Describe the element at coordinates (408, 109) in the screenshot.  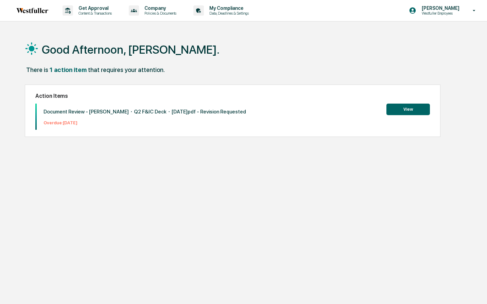
I see `a: View` at that location.